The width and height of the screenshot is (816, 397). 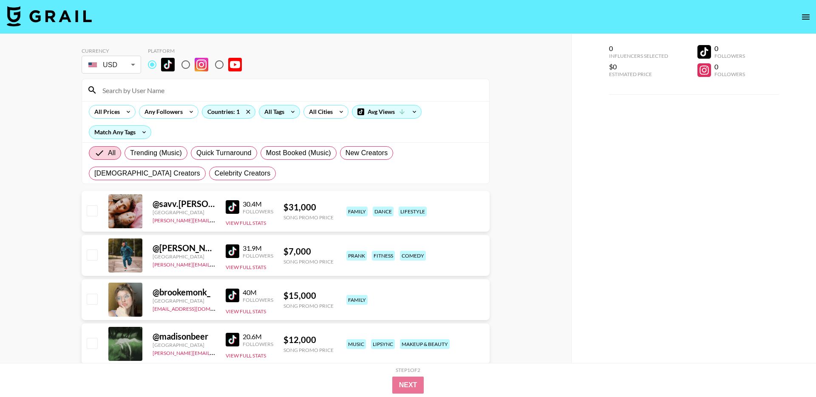 I want to click on div: Currency, so click(x=111, y=51).